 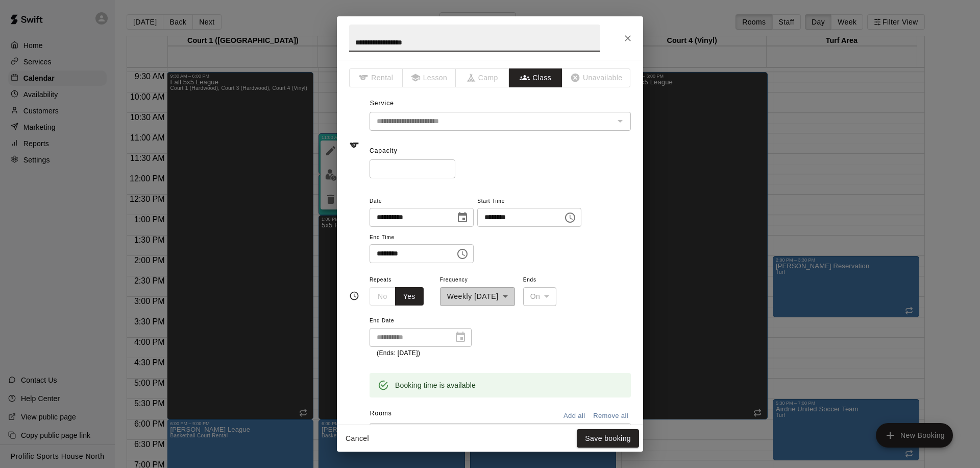 I want to click on div: Booking time is available, so click(x=435, y=385).